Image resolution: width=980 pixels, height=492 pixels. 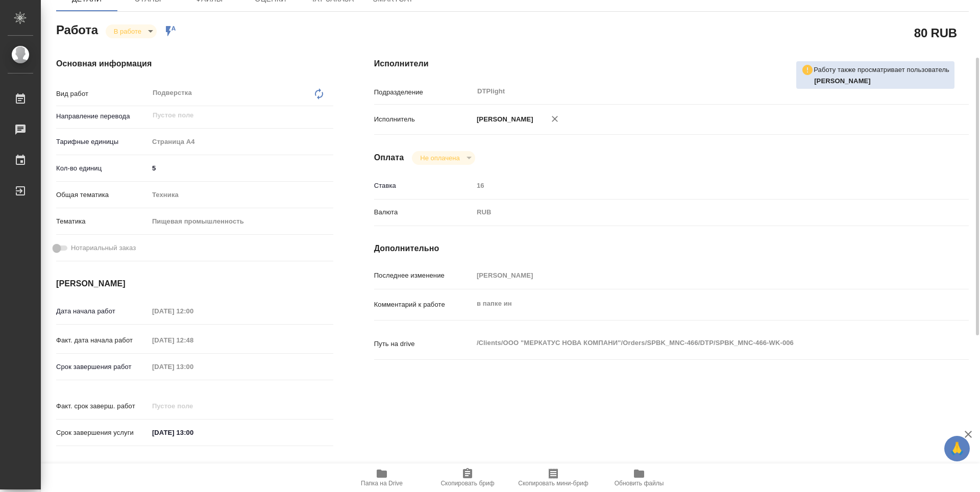 I want to click on p: Последнее изменение, so click(x=424, y=275).